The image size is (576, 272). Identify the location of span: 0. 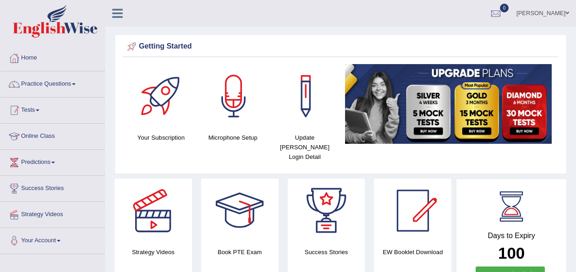
(505, 8).